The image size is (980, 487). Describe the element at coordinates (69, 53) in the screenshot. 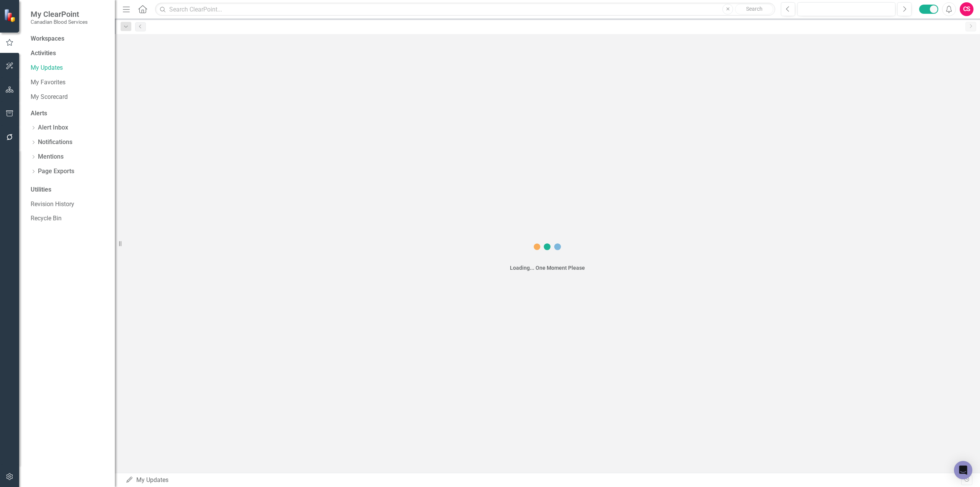

I see `div: Activities` at that location.